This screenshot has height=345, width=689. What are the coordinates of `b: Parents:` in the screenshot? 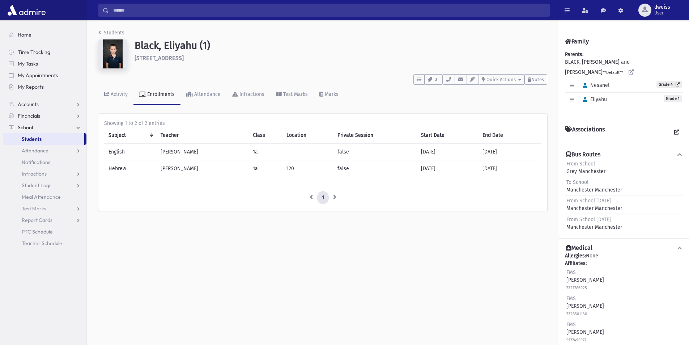 It's located at (574, 54).